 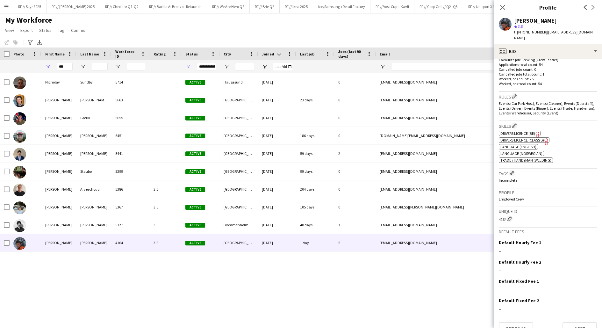 I want to click on span: Photo, so click(x=19, y=54).